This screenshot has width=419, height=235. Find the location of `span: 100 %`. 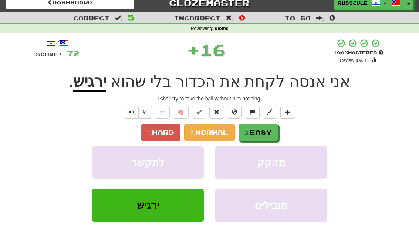

span: 100 % is located at coordinates (341, 53).